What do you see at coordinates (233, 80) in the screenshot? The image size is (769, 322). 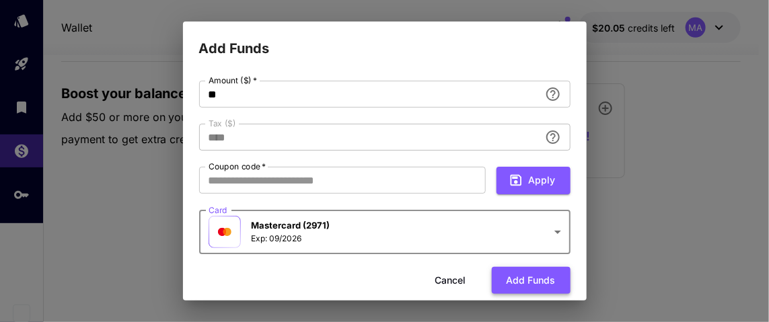 I see `label: Amount ($)` at bounding box center [233, 80].